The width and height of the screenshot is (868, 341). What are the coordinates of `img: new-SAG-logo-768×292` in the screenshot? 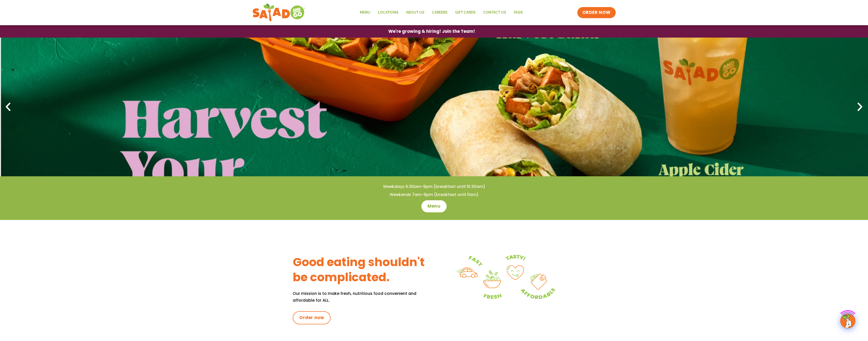 It's located at (279, 13).